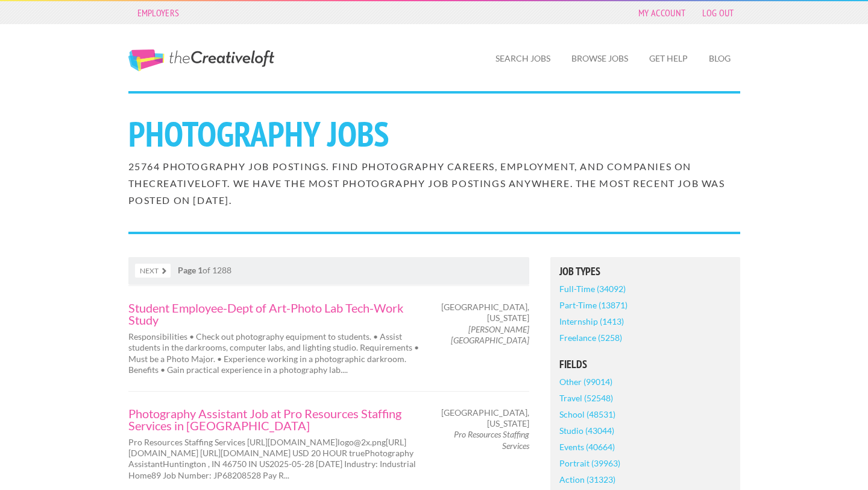 This screenshot has height=490, width=868. Describe the element at coordinates (153, 270) in the screenshot. I see `a: Next` at that location.